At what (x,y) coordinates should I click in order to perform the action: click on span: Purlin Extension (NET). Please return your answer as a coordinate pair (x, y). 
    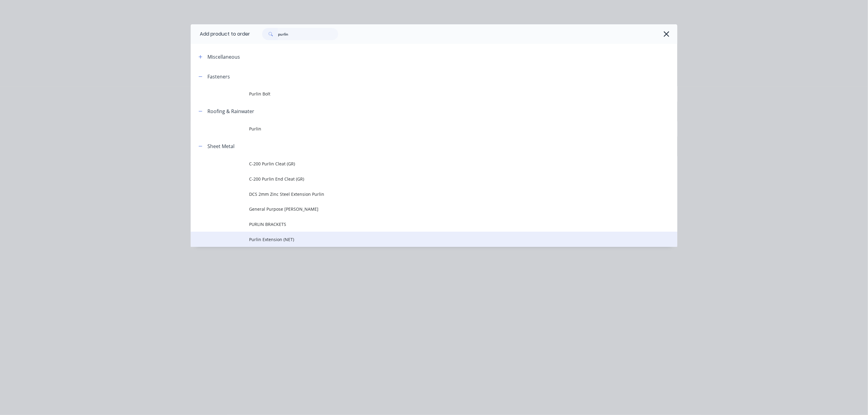
    Looking at the image, I should click on (420, 240).